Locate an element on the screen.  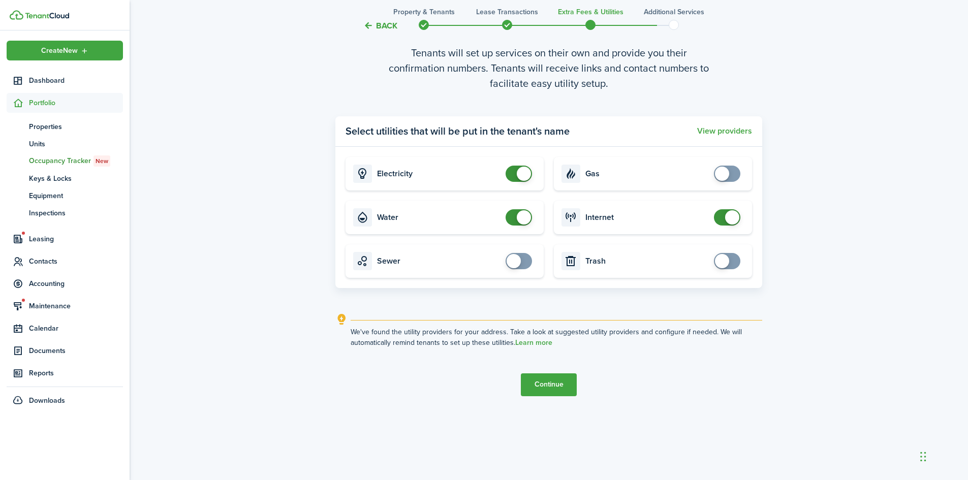
span: Documents is located at coordinates (76, 351).